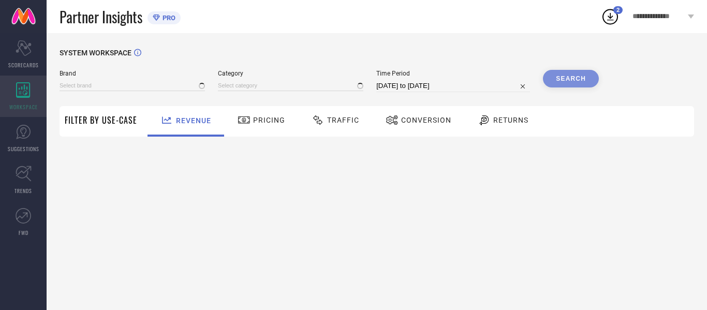  I want to click on span: FWD, so click(23, 233).